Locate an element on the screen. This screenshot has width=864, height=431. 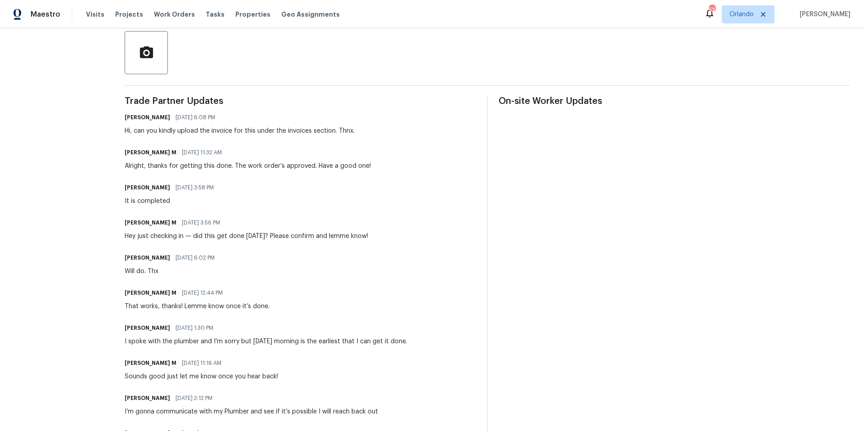
span: Maestro is located at coordinates (45, 14).